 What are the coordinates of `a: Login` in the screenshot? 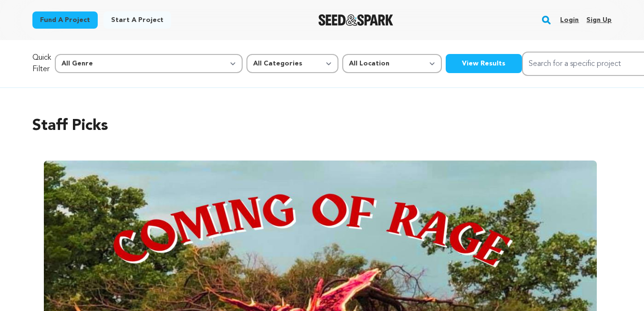 It's located at (569, 20).